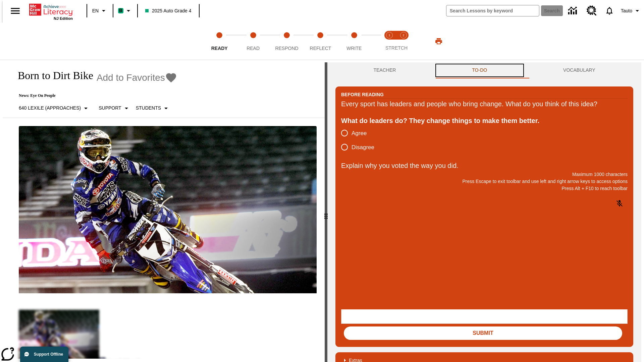  What do you see at coordinates (219, 48) in the screenshot?
I see `span: Ready` at bounding box center [219, 48].